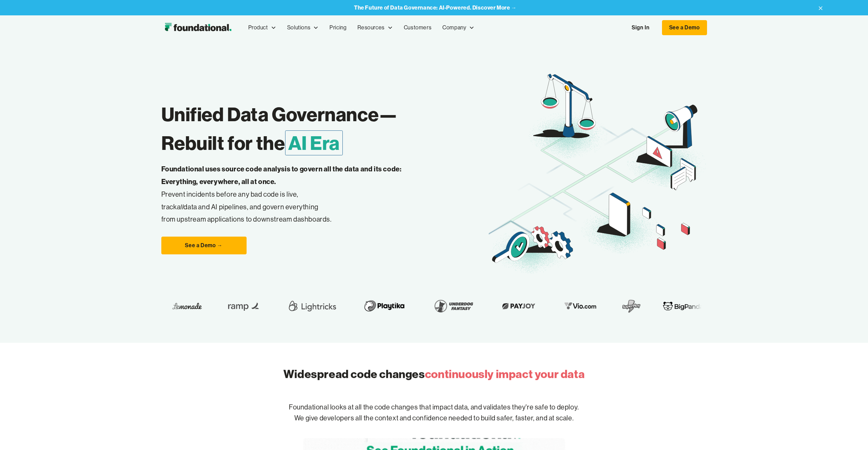 The image size is (868, 450). I want to click on strong: The Future of Data Governance: AI-Powered. Discover More →, so click(435, 7).